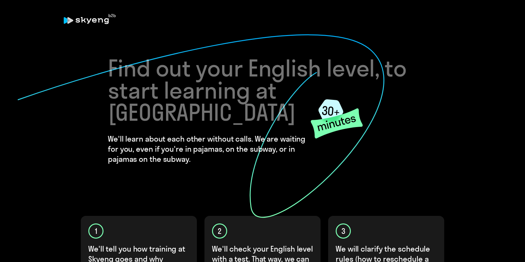 This screenshot has height=262, width=525. Describe the element at coordinates (210, 149) in the screenshot. I see `h4: We'll learn about each other without calls. We are waiting for you, even if you're in pajamas, on...` at that location.